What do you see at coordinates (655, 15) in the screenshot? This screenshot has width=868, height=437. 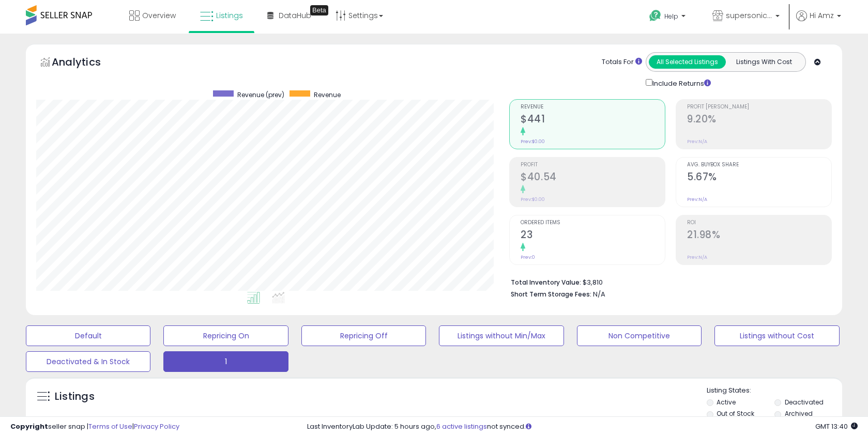 I see `i: Get Help` at bounding box center [655, 15].